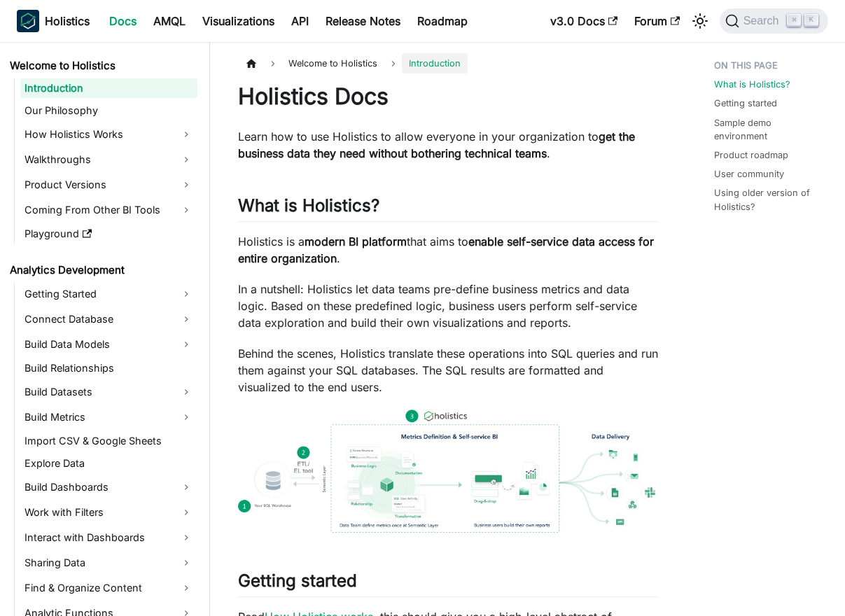 The width and height of the screenshot is (845, 616). I want to click on a: Product roadmap, so click(751, 155).